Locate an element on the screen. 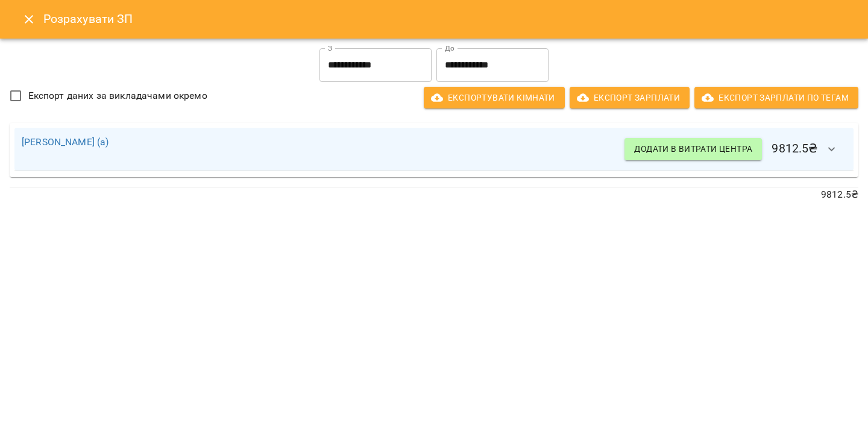 The width and height of the screenshot is (868, 423). button: Close is located at coordinates (29, 19).